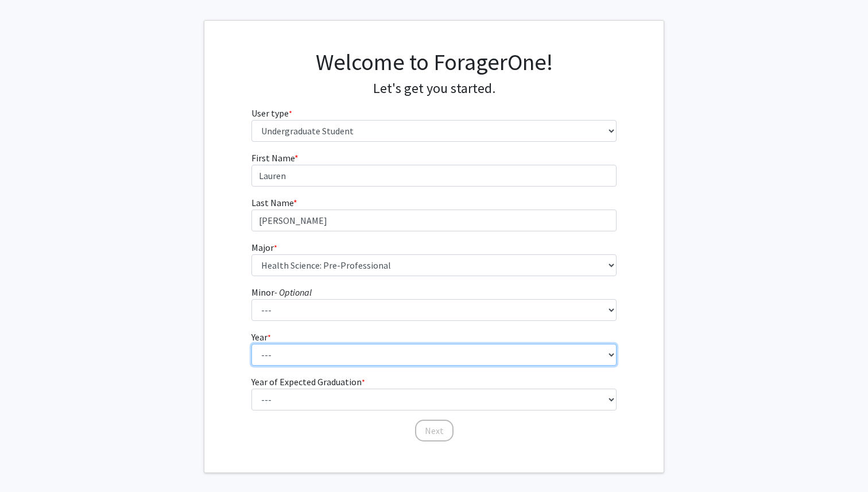  What do you see at coordinates (281, 293) in the screenshot?
I see `label: Minor` at bounding box center [281, 293].